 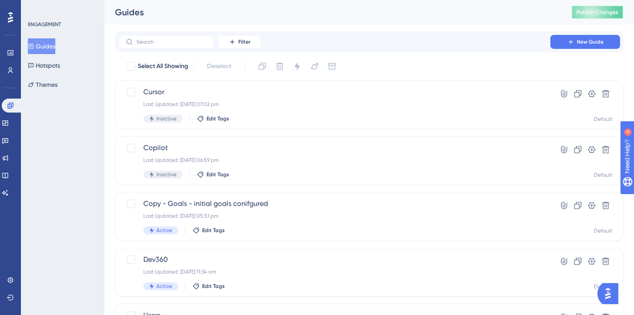 What do you see at coordinates (598, 12) in the screenshot?
I see `span: Publish Changes` at bounding box center [598, 12].